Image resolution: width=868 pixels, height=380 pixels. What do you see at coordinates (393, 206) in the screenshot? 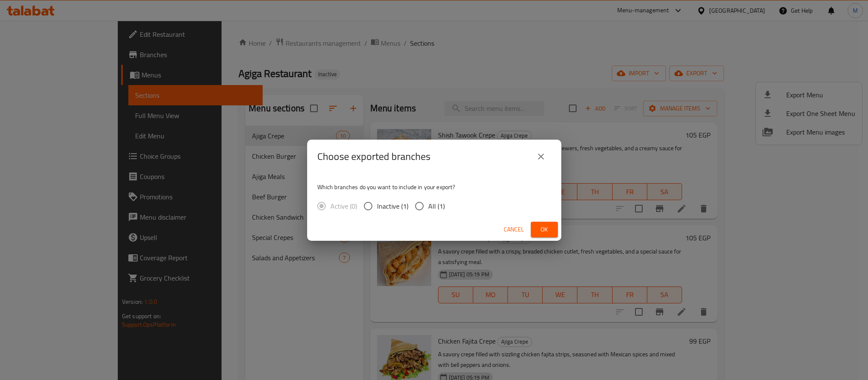
I see `span: Inactive (1)` at bounding box center [393, 206].